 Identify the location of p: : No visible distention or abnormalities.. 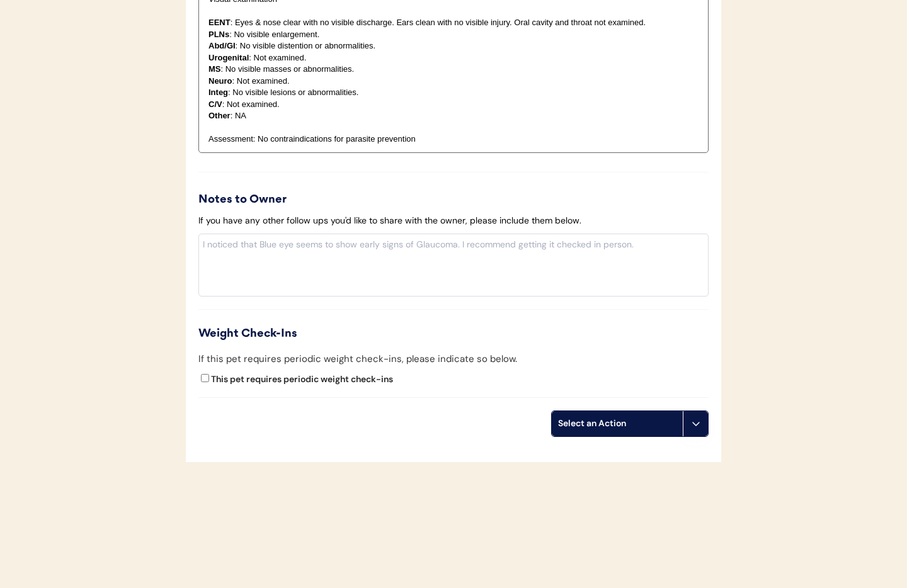
(454, 46).